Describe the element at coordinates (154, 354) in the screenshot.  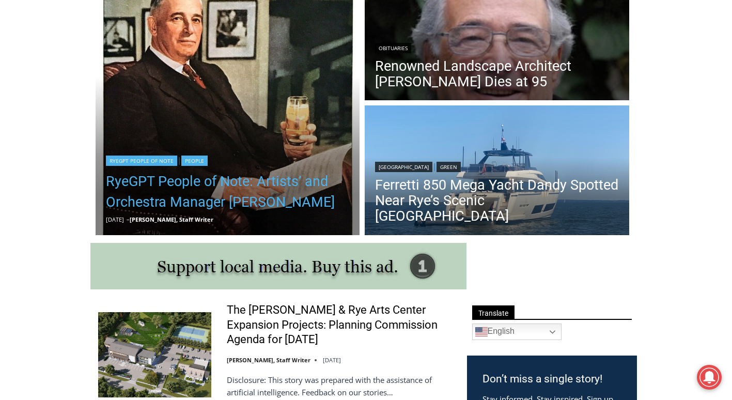
I see `img: The Osborn & Rye Arts Center Expansion Projects: Planning Commission Agenda for Tuesday, August 1...` at that location.